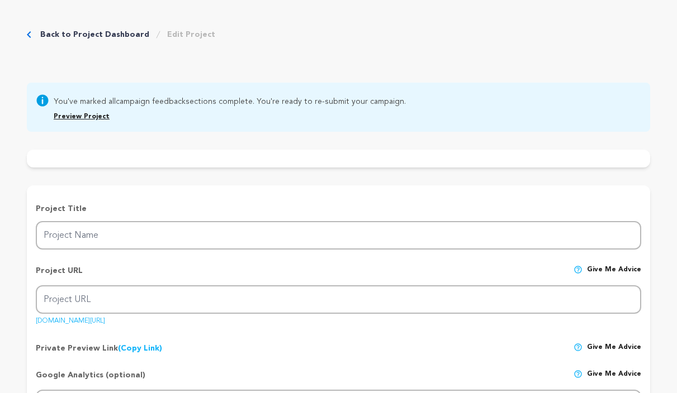  I want to click on input: Project URL, so click(338, 300).